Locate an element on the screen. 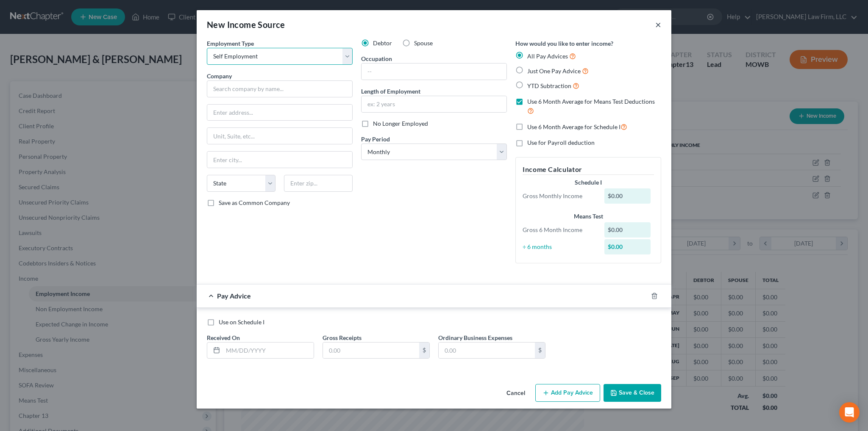  span: Debtor is located at coordinates (382, 43).